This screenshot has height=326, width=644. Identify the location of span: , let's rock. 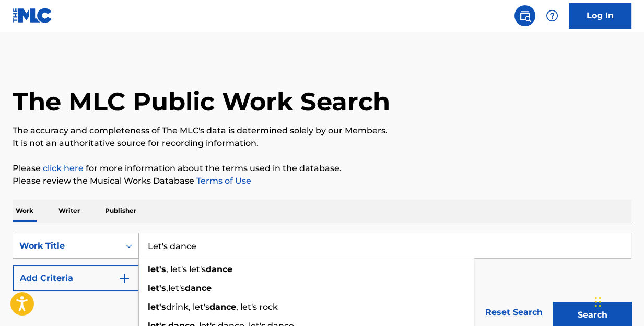
(257, 307).